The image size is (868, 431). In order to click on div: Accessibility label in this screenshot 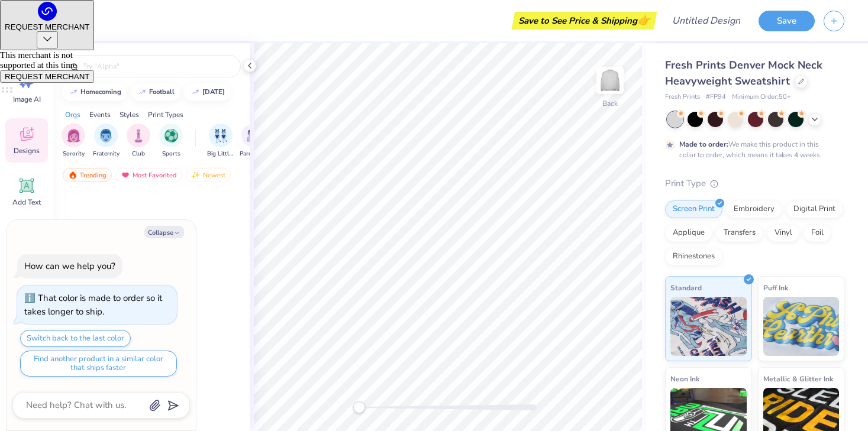, I will do `click(359, 408)`.